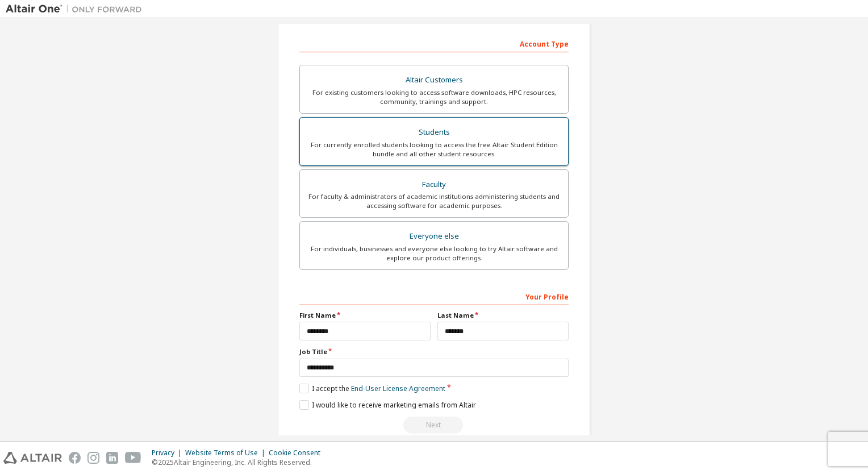 This screenshot has height=474, width=868. What do you see at coordinates (168, 453) in the screenshot?
I see `div: Privacy` at bounding box center [168, 453].